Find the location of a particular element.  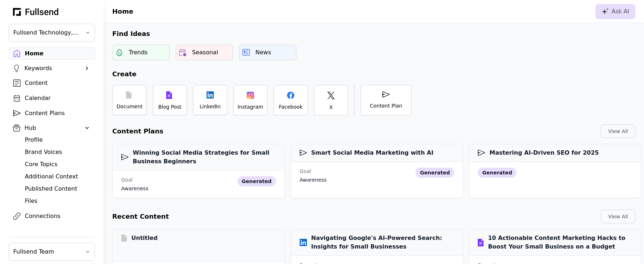

div: Home is located at coordinates (58, 53).